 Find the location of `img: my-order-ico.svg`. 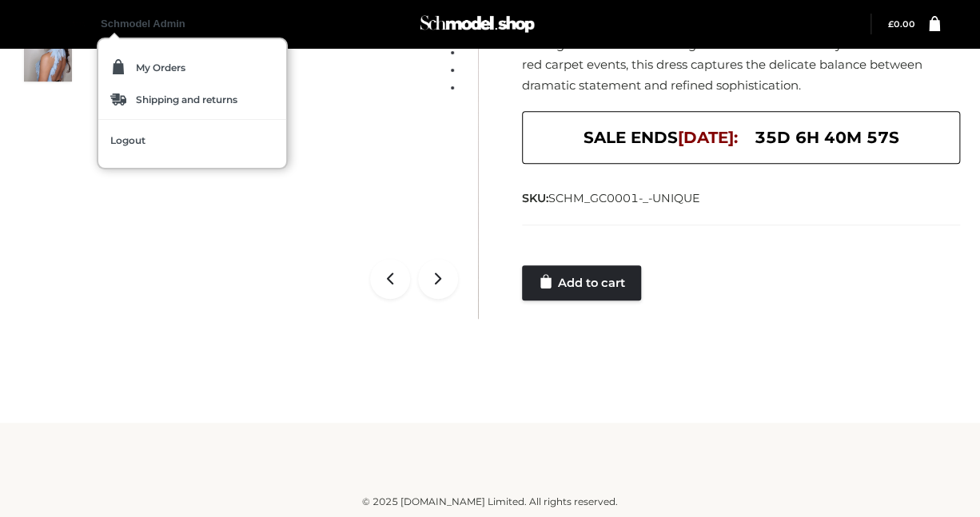

img: my-order-ico.svg is located at coordinates (119, 67).